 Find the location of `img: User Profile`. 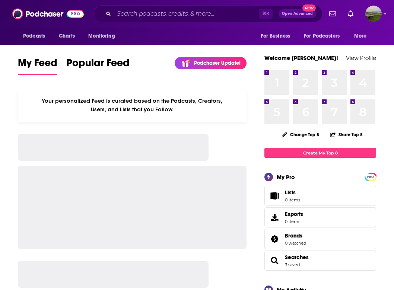

img: User Profile is located at coordinates (374, 14).